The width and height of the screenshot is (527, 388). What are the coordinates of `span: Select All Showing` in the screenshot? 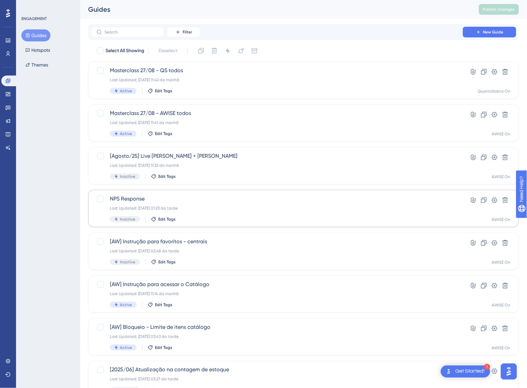 It's located at (125, 51).